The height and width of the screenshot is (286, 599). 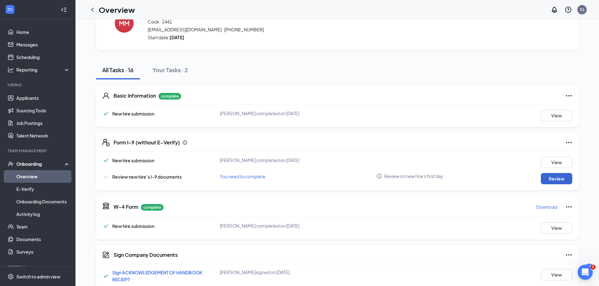 I want to click on a: Sign ACKNOWLEDGEMENT OF HANDBOOK RECEIPT, so click(x=157, y=276).